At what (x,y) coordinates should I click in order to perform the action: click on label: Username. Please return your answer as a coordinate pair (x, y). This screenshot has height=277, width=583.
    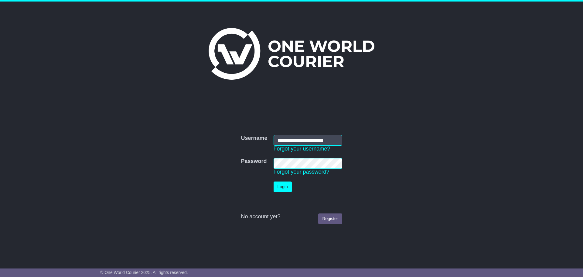
    Looking at the image, I should click on (254, 138).